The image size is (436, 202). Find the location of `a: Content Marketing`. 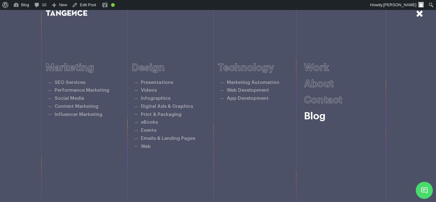

a: Content Marketing is located at coordinates (76, 106).